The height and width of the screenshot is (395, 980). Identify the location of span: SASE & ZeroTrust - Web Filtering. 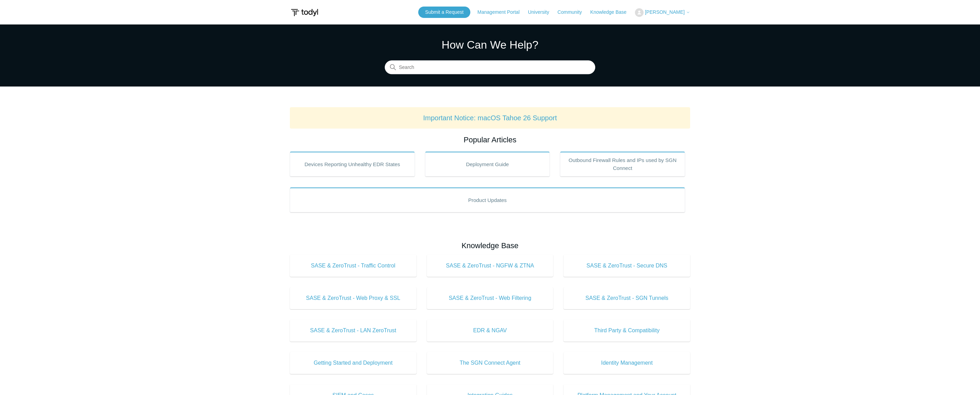
(490, 298).